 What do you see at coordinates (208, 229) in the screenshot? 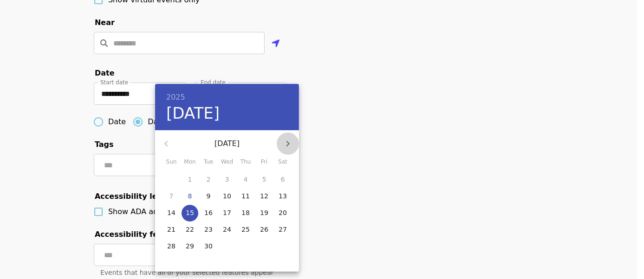
I see `p: 23` at bounding box center [208, 229].